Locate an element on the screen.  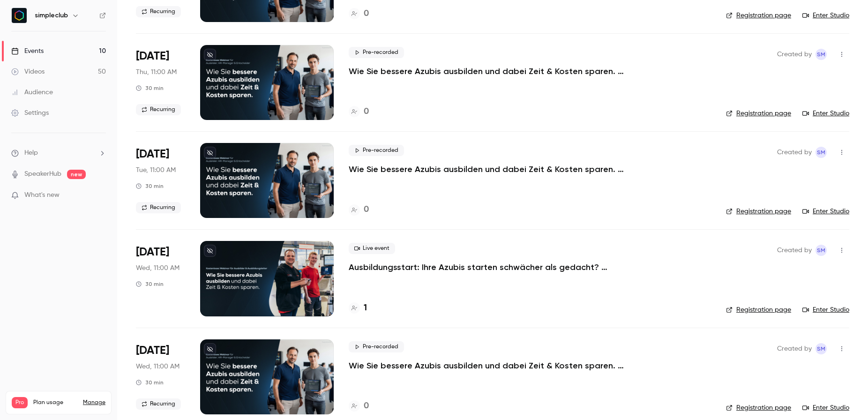
span: Help is located at coordinates (31, 153).